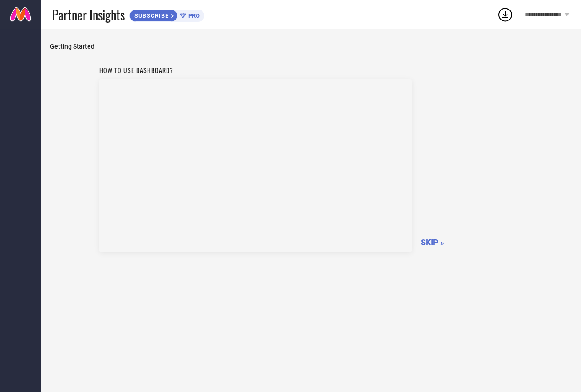 The width and height of the screenshot is (581, 392). What do you see at coordinates (89, 15) in the screenshot?
I see `span: Partner Insights` at bounding box center [89, 15].